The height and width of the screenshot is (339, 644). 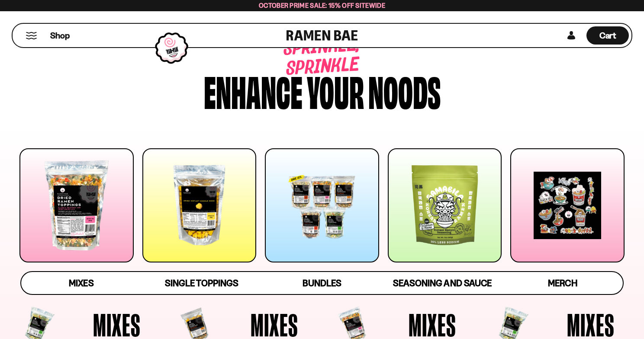 What do you see at coordinates (562, 283) in the screenshot?
I see `span: Merch` at bounding box center [562, 283].